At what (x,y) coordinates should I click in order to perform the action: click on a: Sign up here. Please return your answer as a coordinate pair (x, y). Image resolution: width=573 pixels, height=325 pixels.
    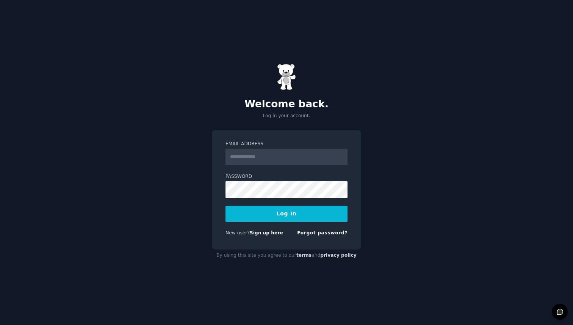
    Looking at the image, I should click on (266, 233).